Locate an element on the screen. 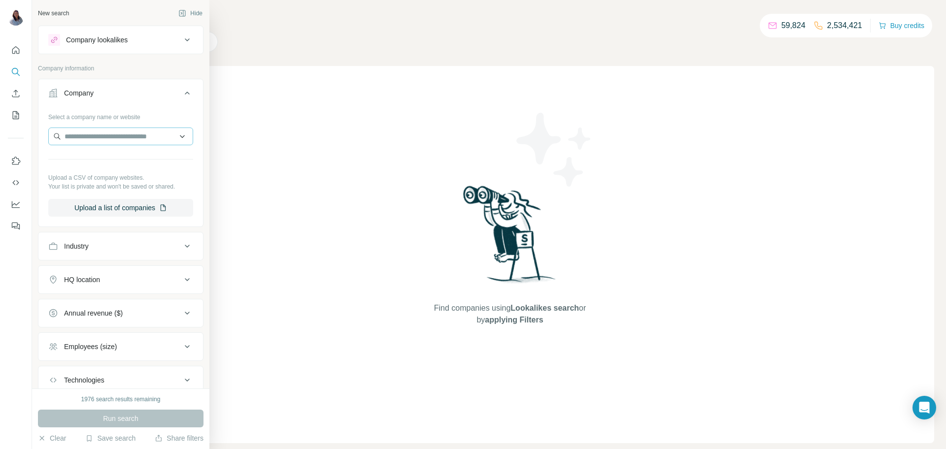  button: Annual revenue ($) is located at coordinates (121, 313).